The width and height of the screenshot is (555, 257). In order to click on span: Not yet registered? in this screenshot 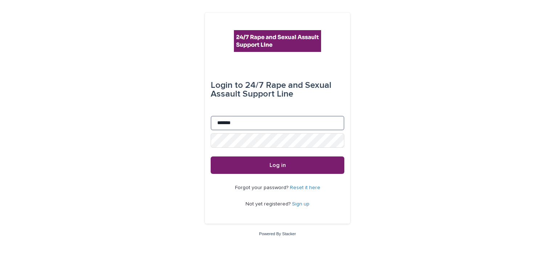, I will do `click(269, 204)`.